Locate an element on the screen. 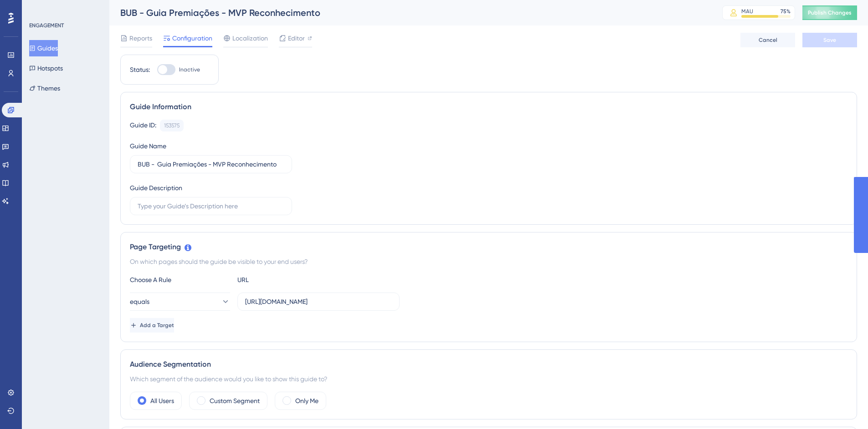 The width and height of the screenshot is (868, 429). div: 153575 is located at coordinates (172, 125).